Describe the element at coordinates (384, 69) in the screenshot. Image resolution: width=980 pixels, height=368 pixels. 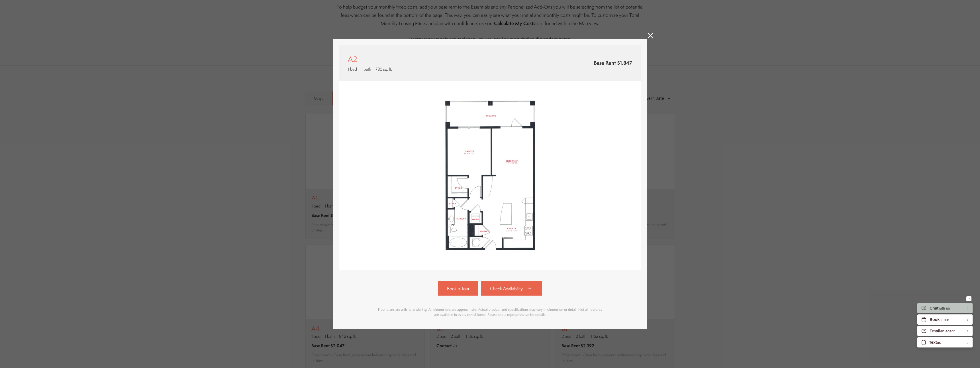
I see `span: 780 sq. ft.` at that location.